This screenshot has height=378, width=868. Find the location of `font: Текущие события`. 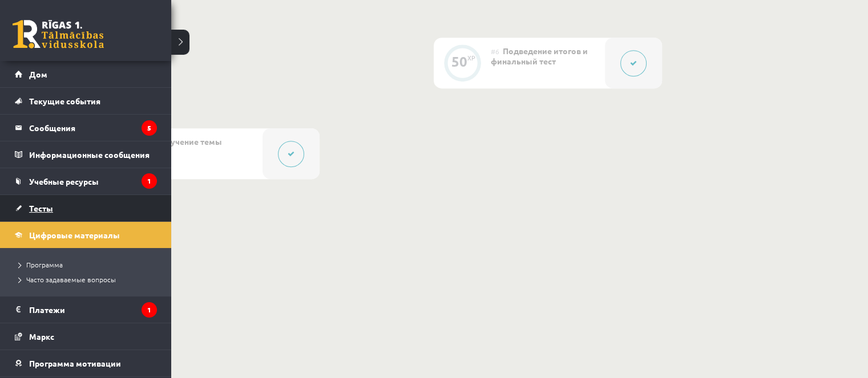

font: Текущие события is located at coordinates (65, 101).